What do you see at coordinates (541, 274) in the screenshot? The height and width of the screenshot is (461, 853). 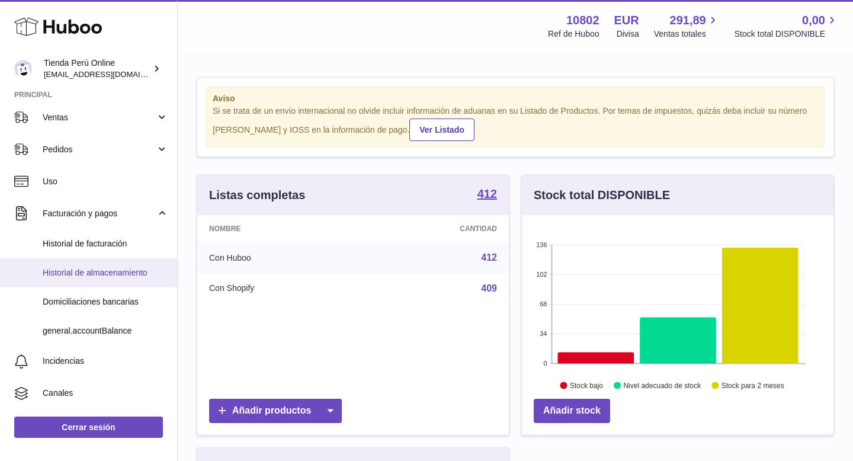 I see `text: 102` at bounding box center [541, 274].